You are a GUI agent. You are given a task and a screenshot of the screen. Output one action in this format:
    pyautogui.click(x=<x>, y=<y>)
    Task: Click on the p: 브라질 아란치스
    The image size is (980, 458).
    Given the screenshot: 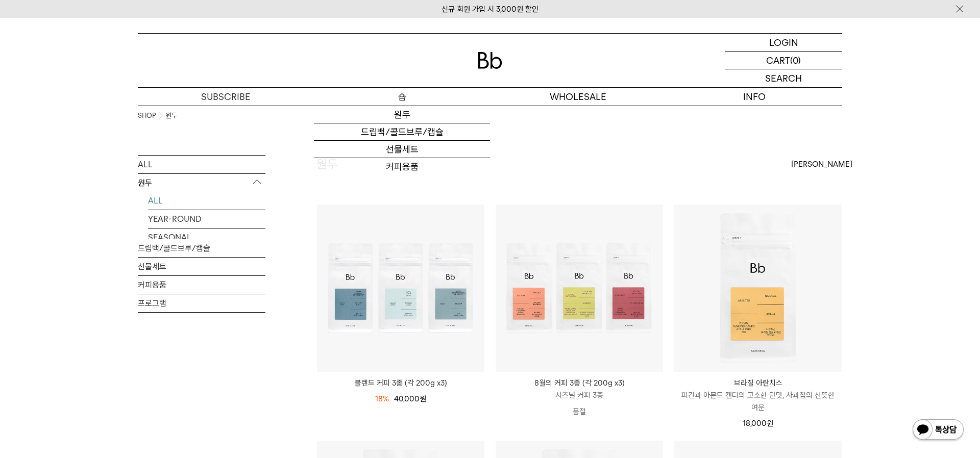 What is the action you would take?
    pyautogui.click(x=758, y=383)
    